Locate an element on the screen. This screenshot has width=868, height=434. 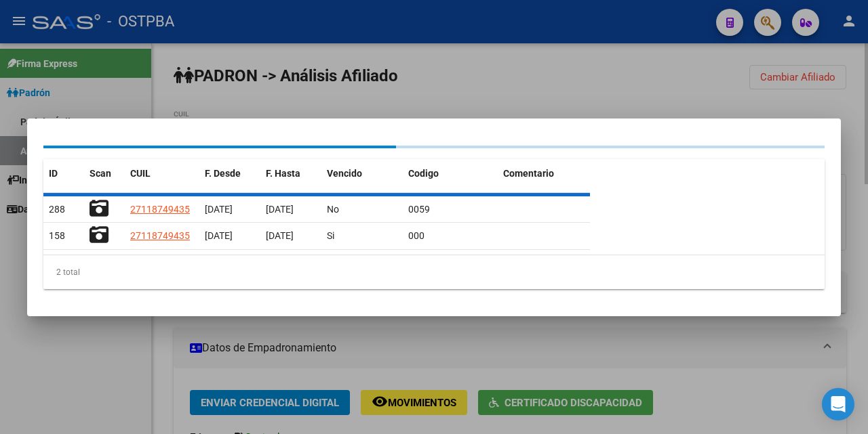
datatable-header-cell: F. Desde is located at coordinates (230, 174).